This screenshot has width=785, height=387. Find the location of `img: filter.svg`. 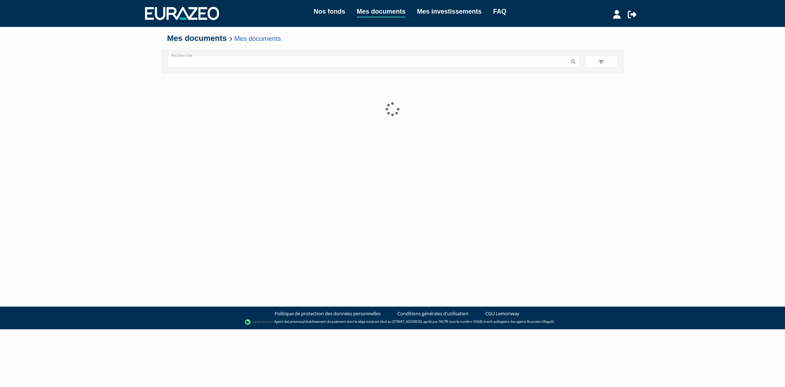

img: filter.svg is located at coordinates (601, 62).